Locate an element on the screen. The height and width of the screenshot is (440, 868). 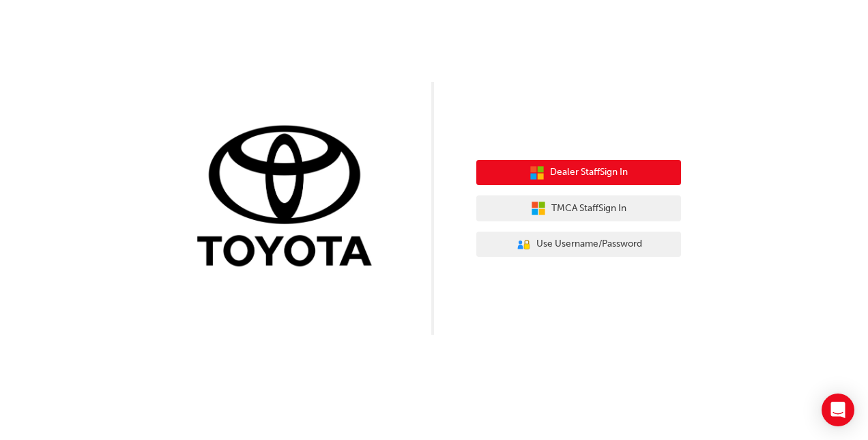
span: Dealer Staff Sign In is located at coordinates (589, 172).